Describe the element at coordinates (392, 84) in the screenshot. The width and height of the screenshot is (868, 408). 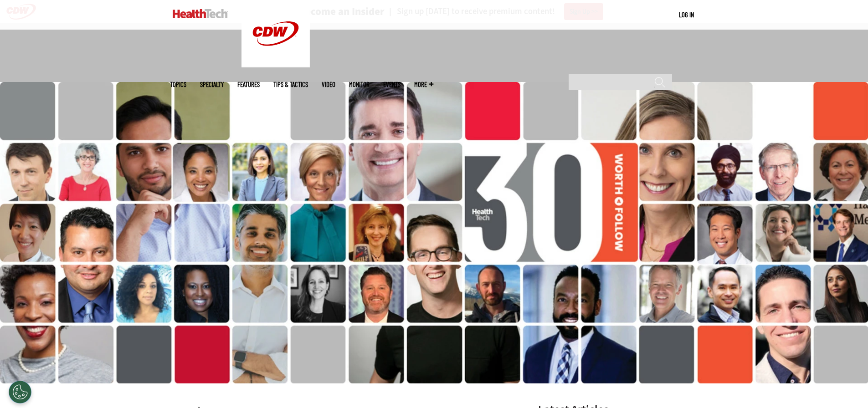
I see `a: Events` at that location.